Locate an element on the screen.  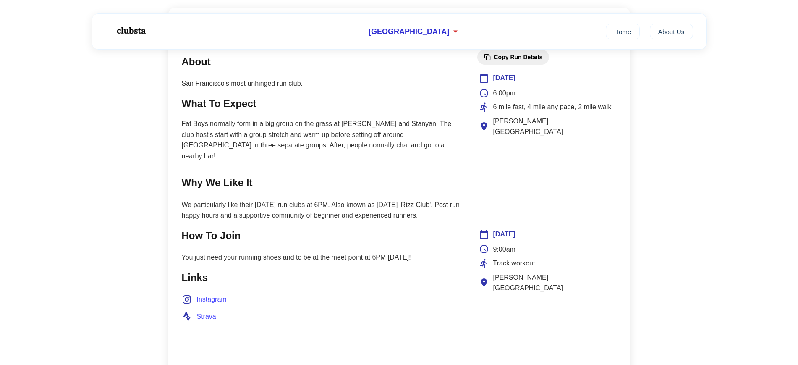
h2: Why We Like It is located at coordinates (321, 183).